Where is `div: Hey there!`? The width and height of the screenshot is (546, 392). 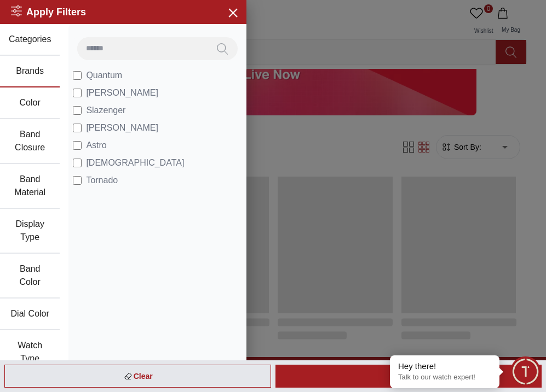
div: Hey there! is located at coordinates (445, 366).